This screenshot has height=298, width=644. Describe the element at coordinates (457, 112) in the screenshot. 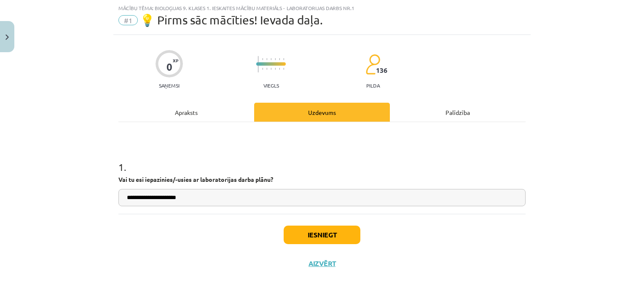

I see `div: Palīdzība` at that location.